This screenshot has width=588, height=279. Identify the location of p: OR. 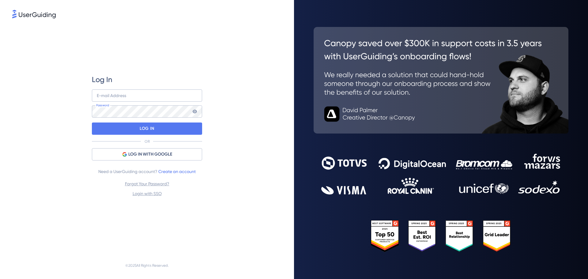
(147, 141).